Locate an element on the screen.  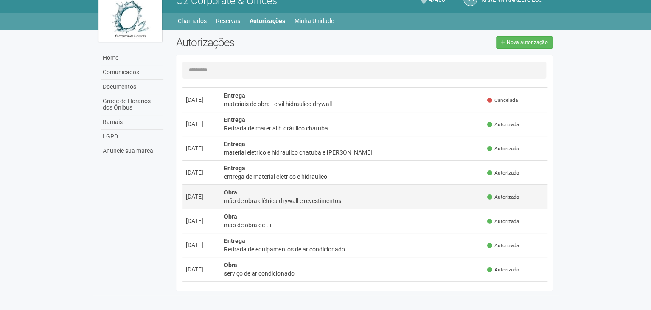
div: Retirada de material hidráulico chatuba is located at coordinates (352, 128).